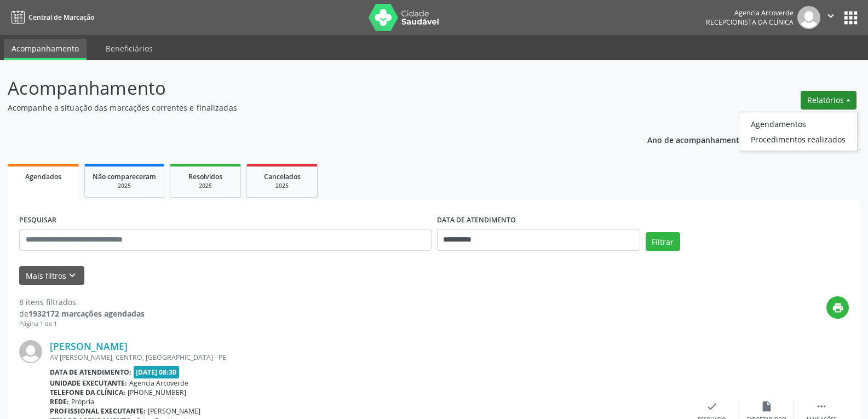 The height and width of the screenshot is (419, 868). I want to click on a: Beneficiários, so click(130, 49).